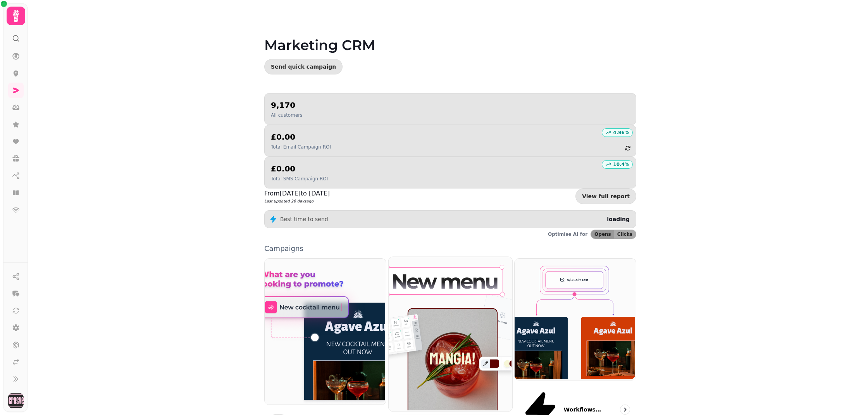  What do you see at coordinates (606, 196) in the screenshot?
I see `a: View full report` at bounding box center [606, 196].